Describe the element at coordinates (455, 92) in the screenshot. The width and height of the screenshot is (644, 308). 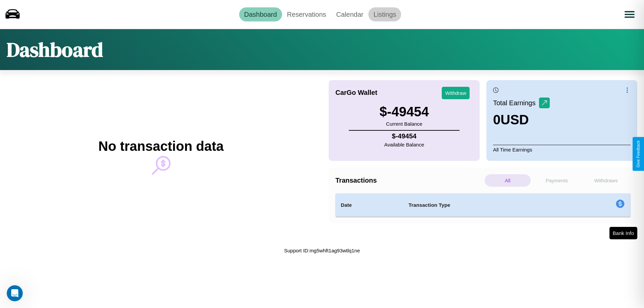
I see `button: Withdraw` at that location.